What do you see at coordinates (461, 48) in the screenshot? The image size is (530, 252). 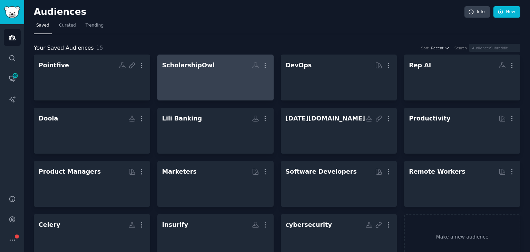 I see `div: Search` at bounding box center [461, 48].